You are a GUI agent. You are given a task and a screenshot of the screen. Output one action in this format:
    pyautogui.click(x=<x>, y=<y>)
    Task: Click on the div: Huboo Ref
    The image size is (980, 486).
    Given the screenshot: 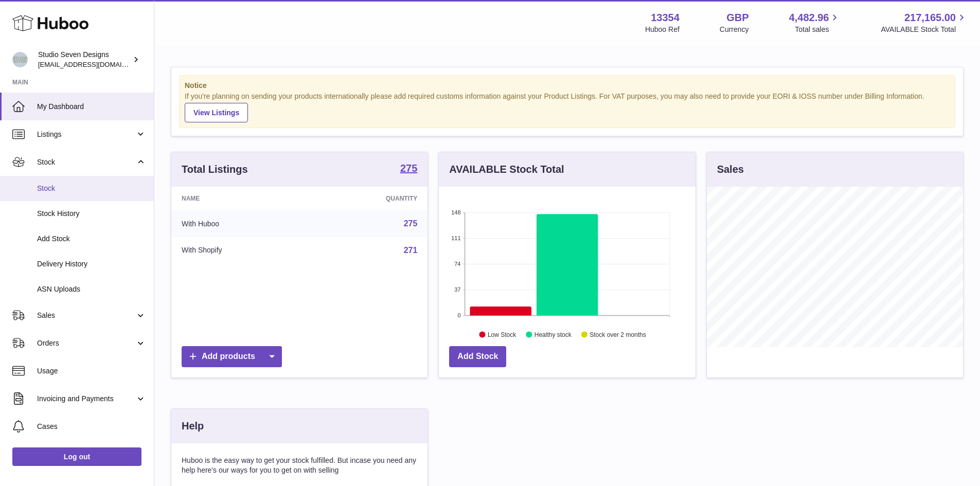 What is the action you would take?
    pyautogui.click(x=662, y=30)
    